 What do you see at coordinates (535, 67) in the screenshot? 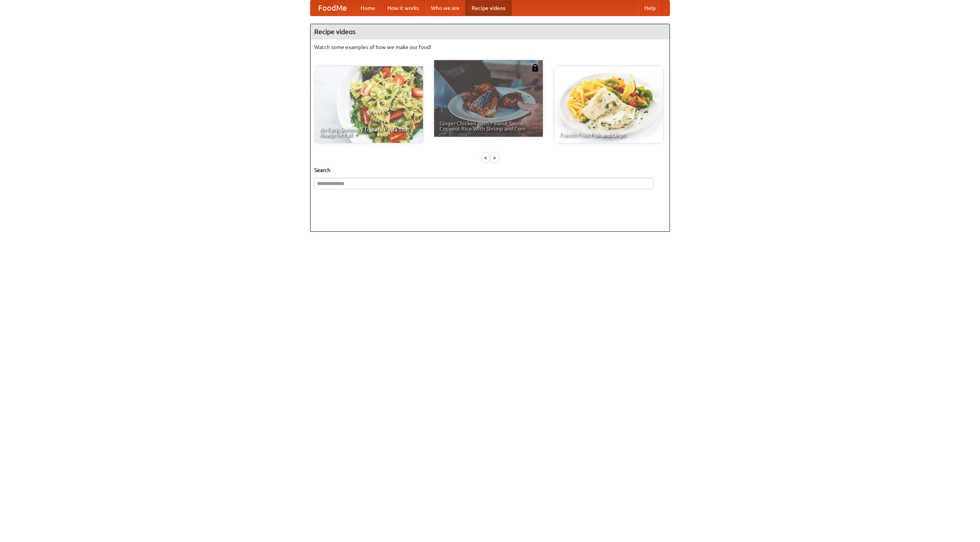
I see `img: 483408.png` at bounding box center [535, 67].